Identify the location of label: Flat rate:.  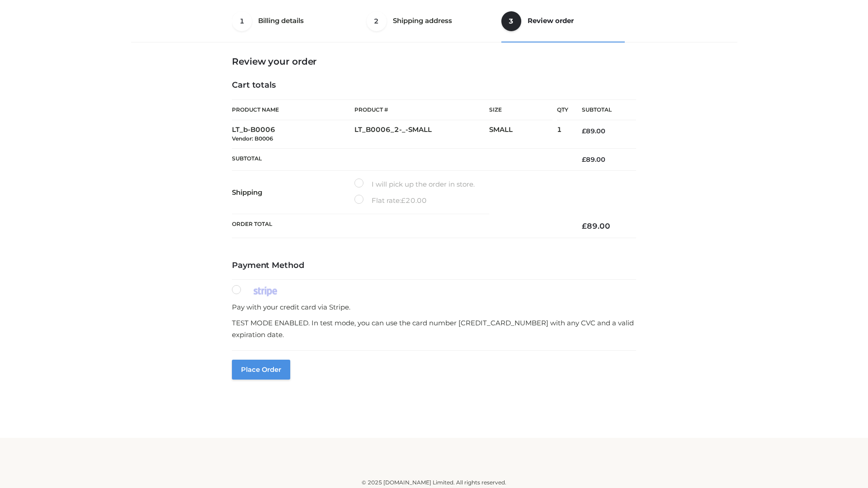
(391, 201).